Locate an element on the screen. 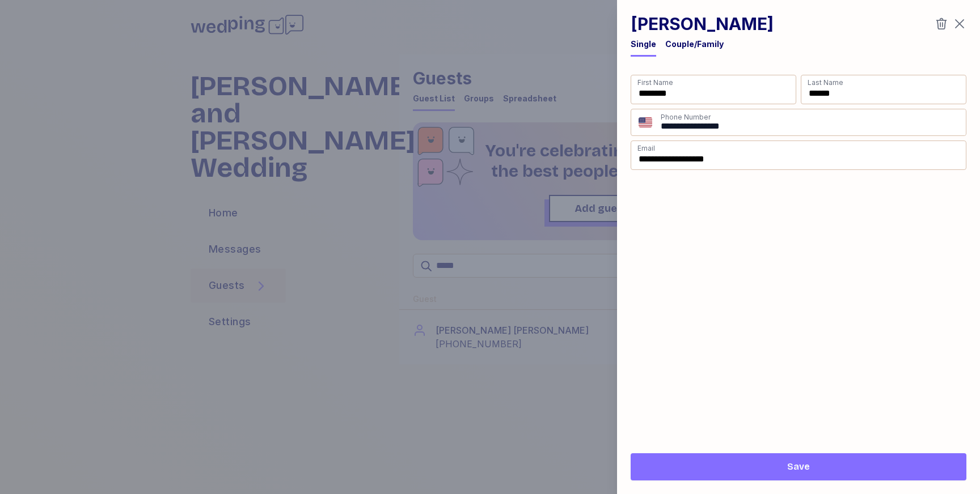  input: Last Name is located at coordinates (884, 89).